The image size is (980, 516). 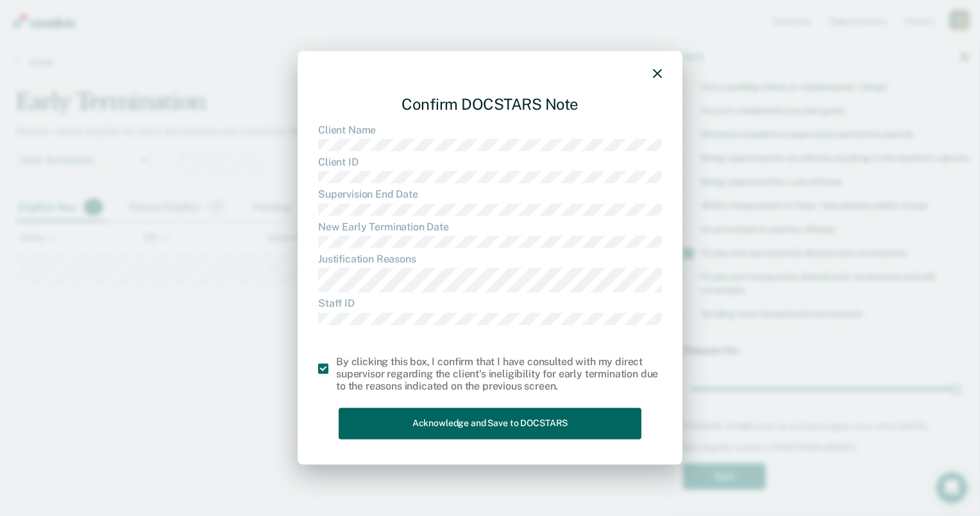 What do you see at coordinates (490, 227) in the screenshot?
I see `dt: New Early Termination Date` at bounding box center [490, 227].